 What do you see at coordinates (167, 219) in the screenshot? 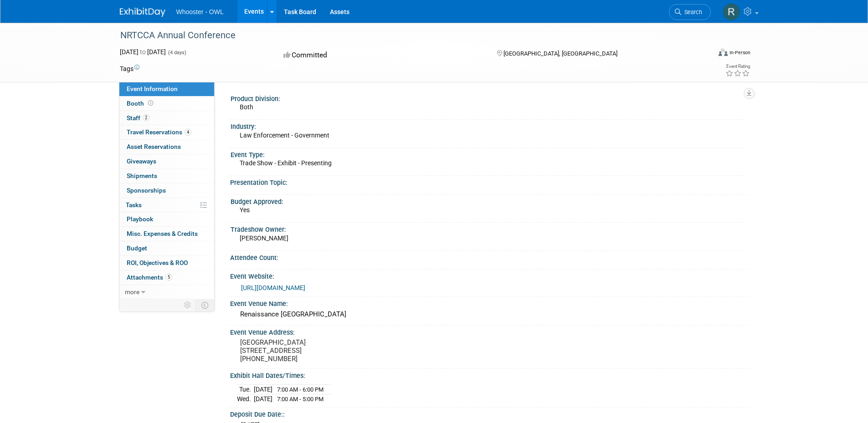
I see `a: Playbook` at bounding box center [167, 219].